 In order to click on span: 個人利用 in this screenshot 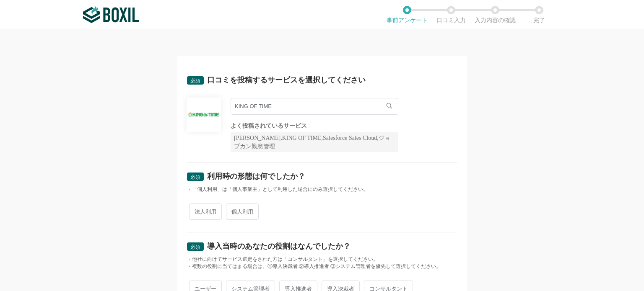, I will do `click(242, 211)`.